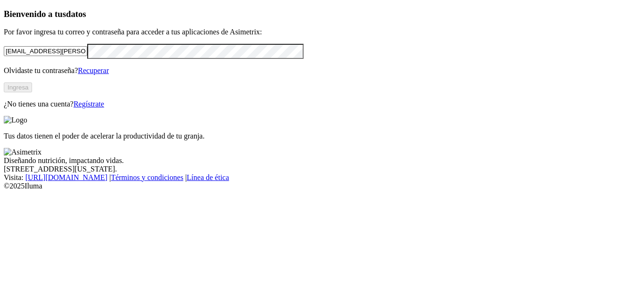 This screenshot has width=644, height=286. I want to click on img: Logo, so click(16, 120).